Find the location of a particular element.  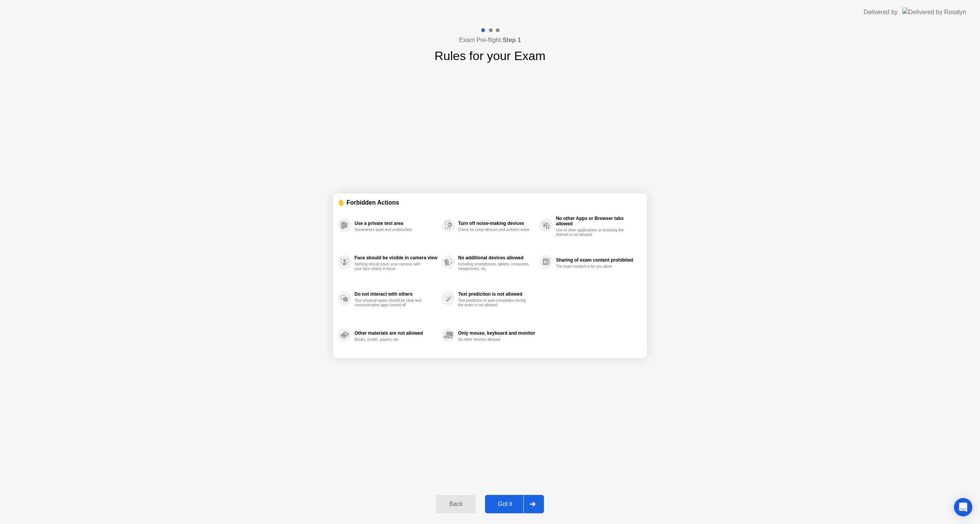

div: No other devices allowed is located at coordinates (494, 340).